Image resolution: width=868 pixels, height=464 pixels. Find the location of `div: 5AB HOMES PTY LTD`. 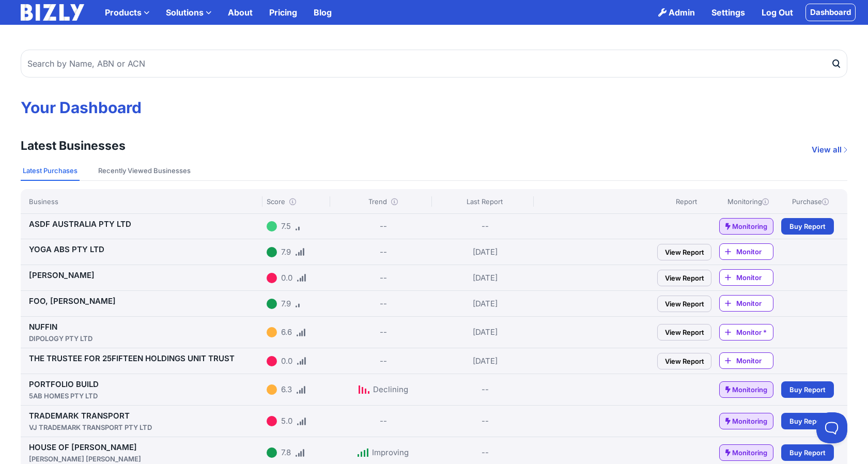

div: 5AB HOMES PTY LTD is located at coordinates (145, 396).